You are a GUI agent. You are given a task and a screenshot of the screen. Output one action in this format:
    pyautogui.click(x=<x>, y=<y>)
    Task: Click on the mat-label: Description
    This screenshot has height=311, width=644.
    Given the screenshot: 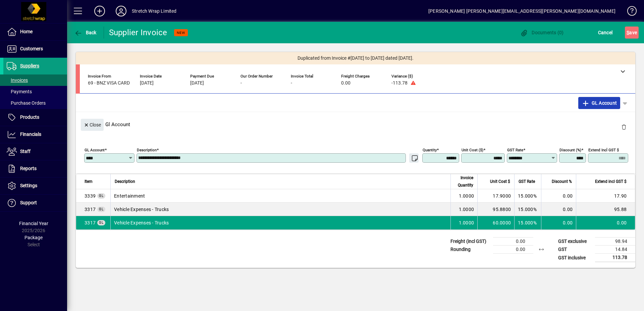 What is the action you would take?
    pyautogui.click(x=147, y=150)
    